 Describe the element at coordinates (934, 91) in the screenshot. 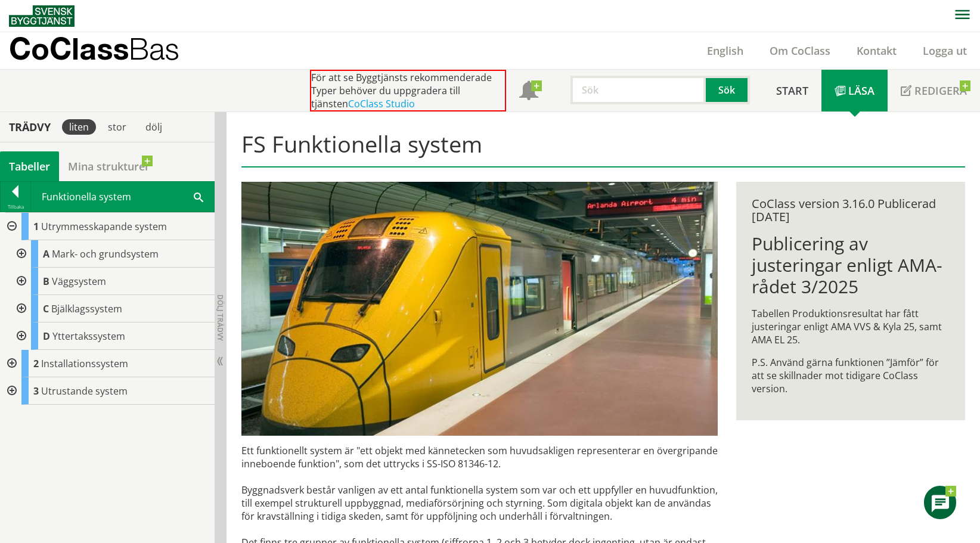

I see `a: Redigera` at that location.